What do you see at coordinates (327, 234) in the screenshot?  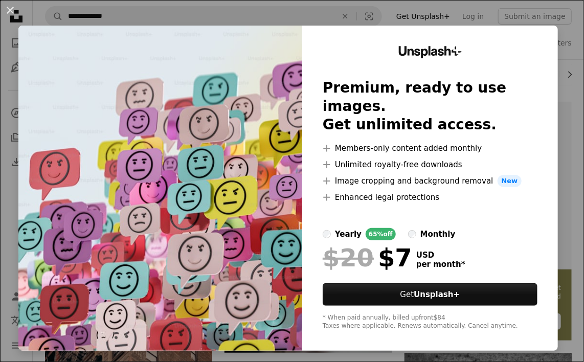 I see `input: yearly65%off` at bounding box center [327, 234].